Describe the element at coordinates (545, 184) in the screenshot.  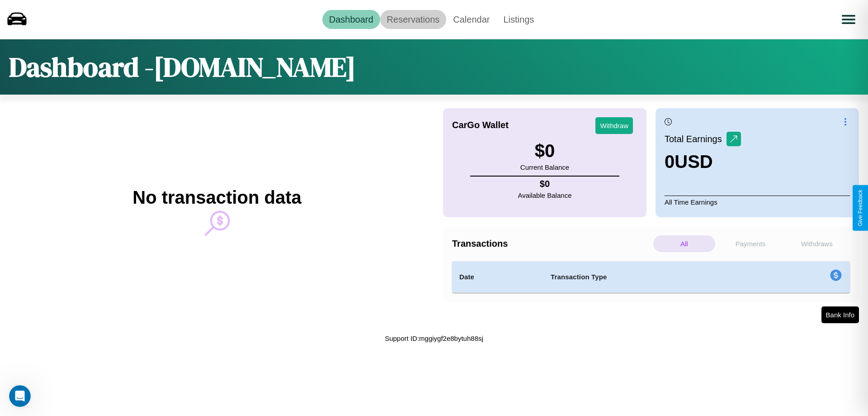
I see `h4: $ 0` at that location.